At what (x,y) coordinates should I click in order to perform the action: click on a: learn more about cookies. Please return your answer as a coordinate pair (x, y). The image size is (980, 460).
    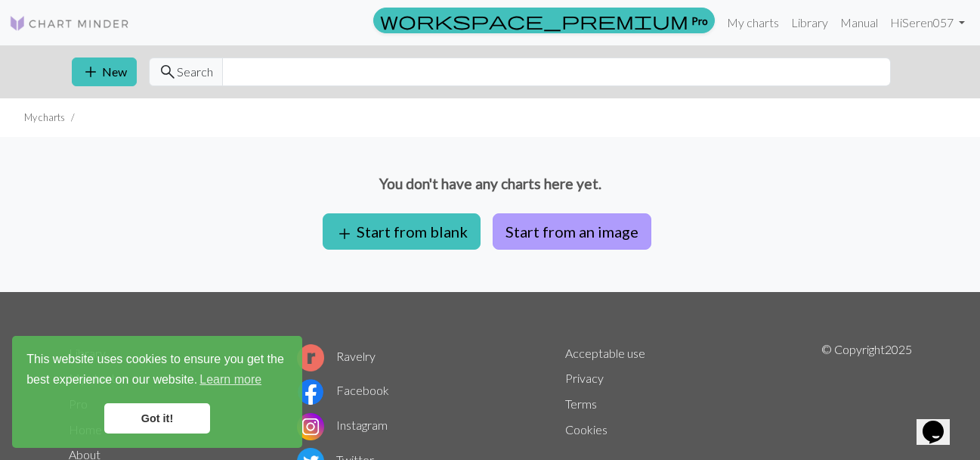
    Looking at the image, I should click on (231, 380).